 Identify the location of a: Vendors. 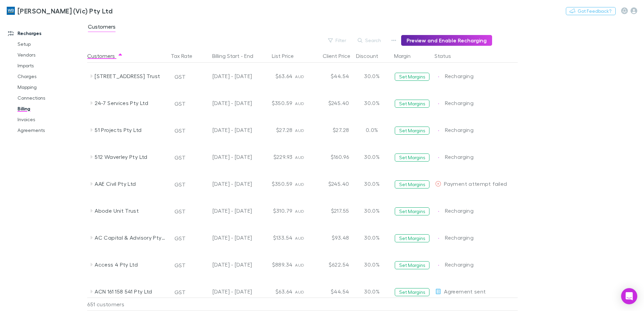
(51, 55).